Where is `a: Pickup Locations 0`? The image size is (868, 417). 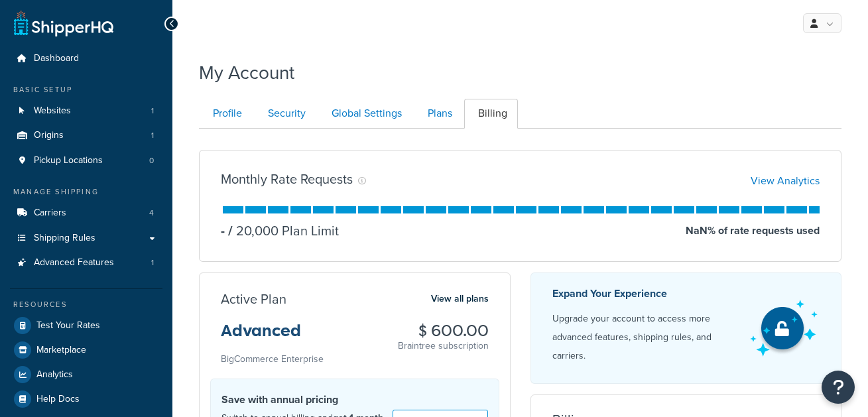
a: Pickup Locations 0 is located at coordinates (86, 160).